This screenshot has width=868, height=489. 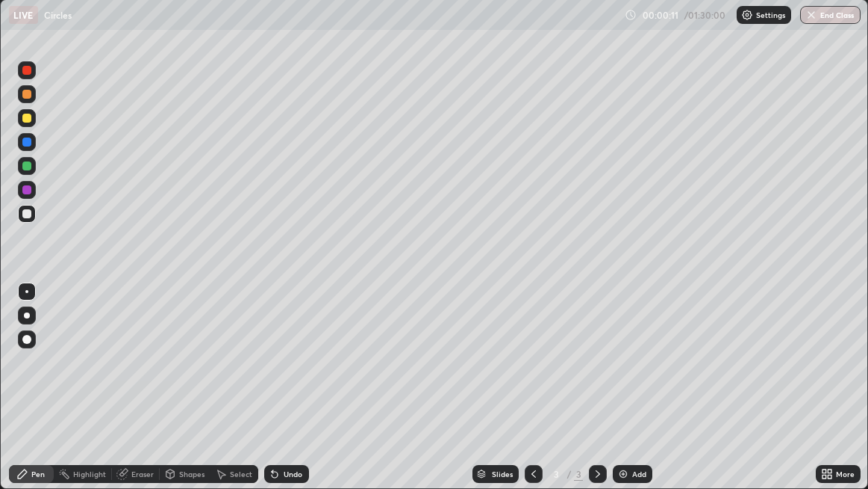 What do you see at coordinates (38, 474) in the screenshot?
I see `div: Pen` at bounding box center [38, 474].